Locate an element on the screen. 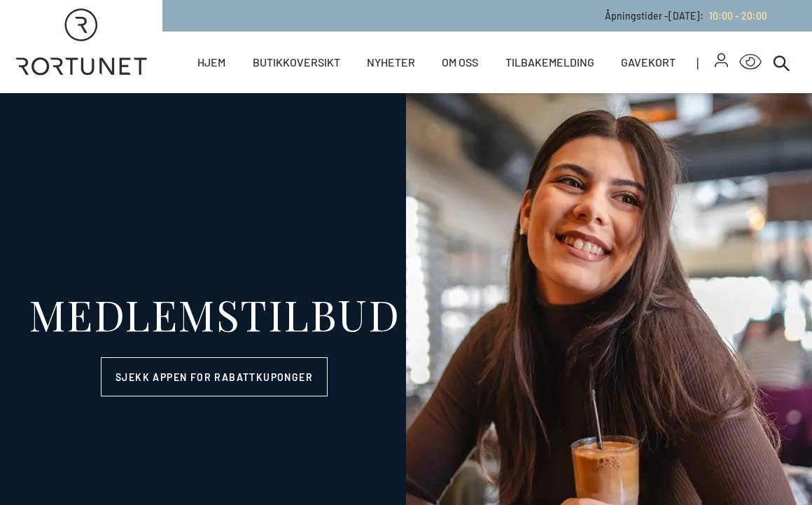  a: Butikkoversikt is located at coordinates (297, 62).